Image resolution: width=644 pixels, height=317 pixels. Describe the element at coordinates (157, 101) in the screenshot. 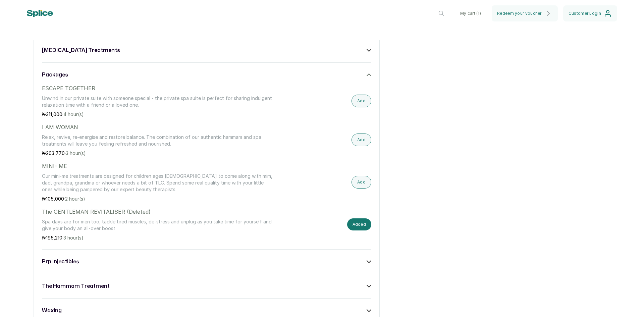

I see `p: Unwind in our private suite with someone special - the private spa suite is perfect for sharing i...` at that location.